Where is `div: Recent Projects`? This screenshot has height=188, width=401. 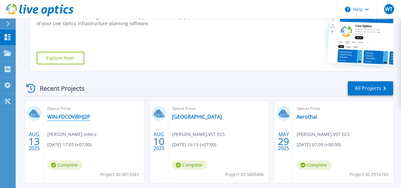
div: Recent Projects is located at coordinates (59, 88).